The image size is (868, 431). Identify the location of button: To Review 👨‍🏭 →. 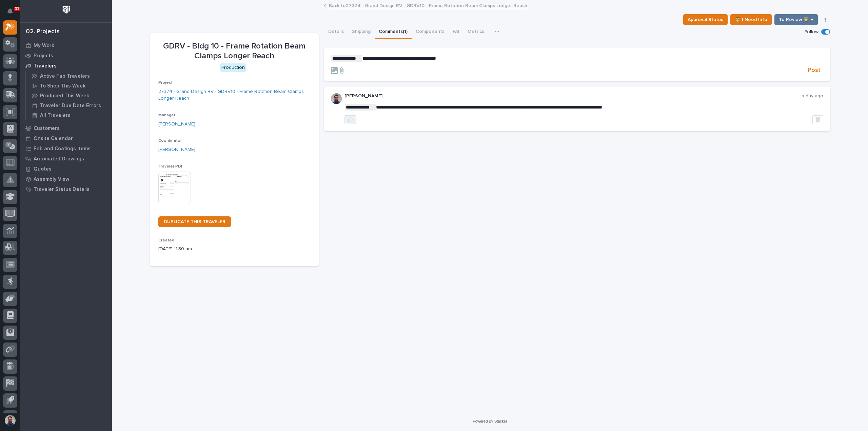
(796, 20).